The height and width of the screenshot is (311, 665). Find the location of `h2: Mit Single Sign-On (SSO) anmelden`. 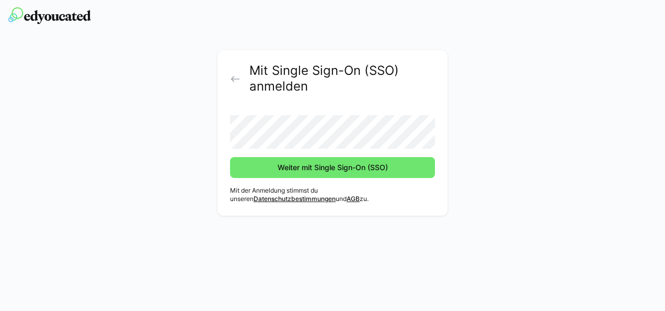

h2: Mit Single Sign-On (SSO) anmelden is located at coordinates (342, 78).